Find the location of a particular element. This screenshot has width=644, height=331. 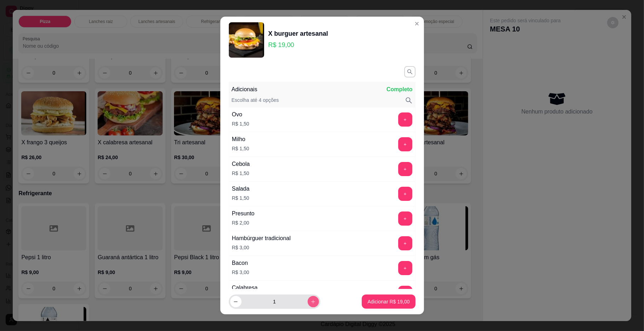

div: Milho is located at coordinates (240, 139).